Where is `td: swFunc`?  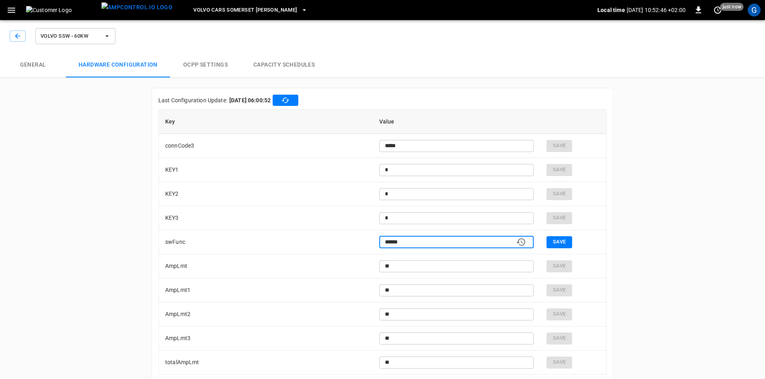
td: swFunc is located at coordinates (266, 242).